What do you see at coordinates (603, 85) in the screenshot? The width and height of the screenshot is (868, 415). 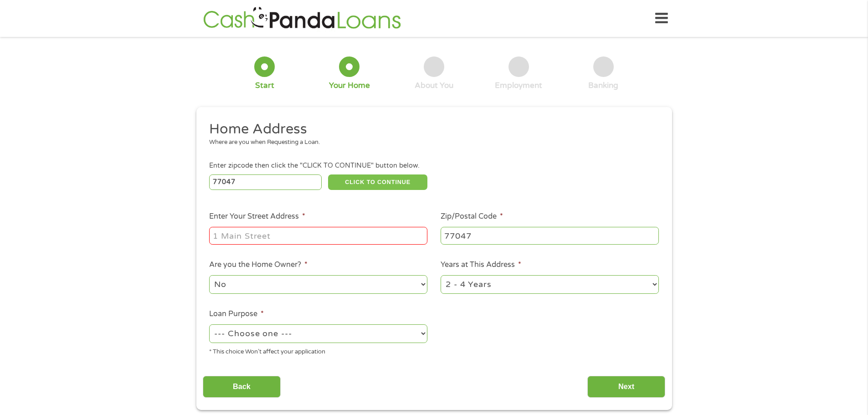 I see `div: Banking` at bounding box center [603, 85].